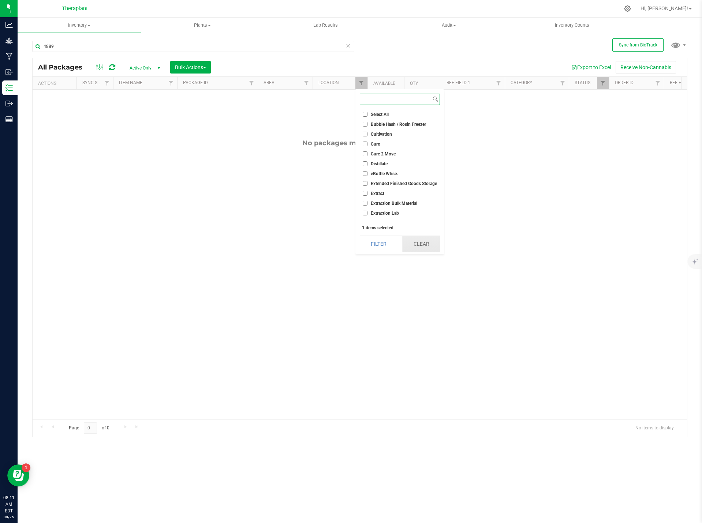 The width and height of the screenshot is (702, 523). What do you see at coordinates (9, 505) in the screenshot?
I see `p: 08:11 AM EDT` at bounding box center [9, 505].